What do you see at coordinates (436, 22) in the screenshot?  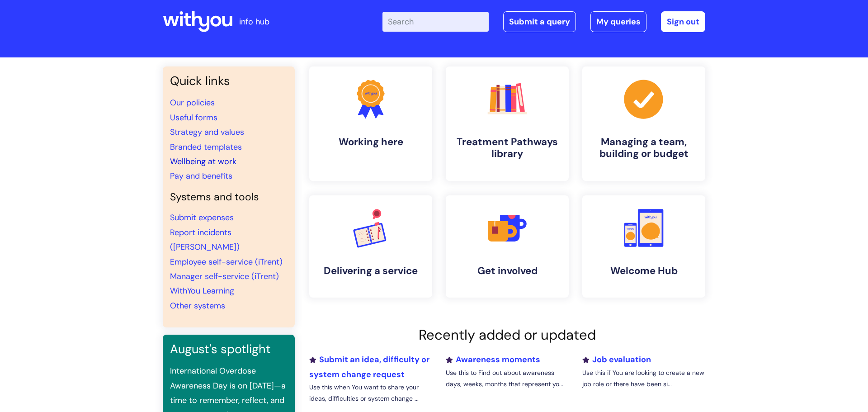 I see `input: Search` at bounding box center [436, 22].